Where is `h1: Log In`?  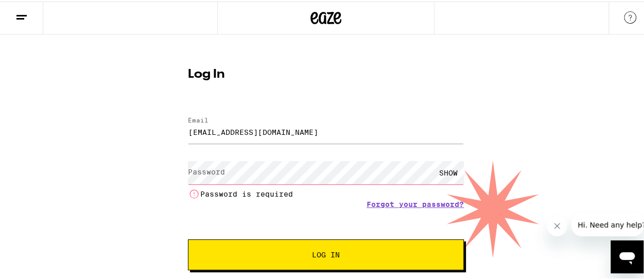 h1: Log In is located at coordinates (326, 73).